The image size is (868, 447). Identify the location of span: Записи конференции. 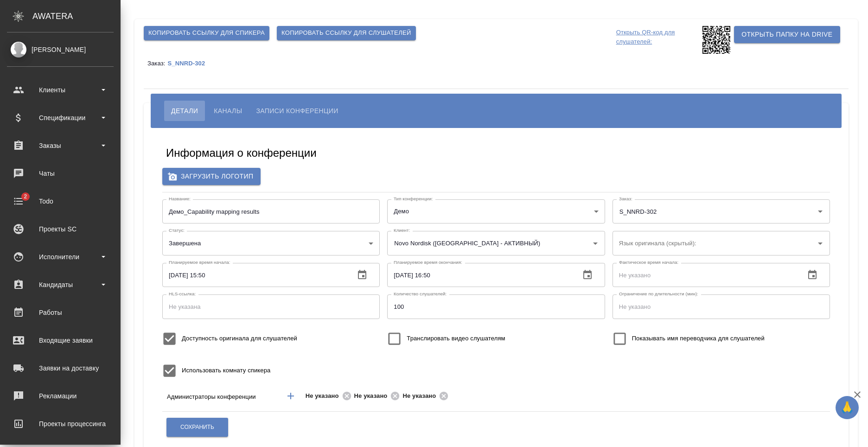
(297, 111).